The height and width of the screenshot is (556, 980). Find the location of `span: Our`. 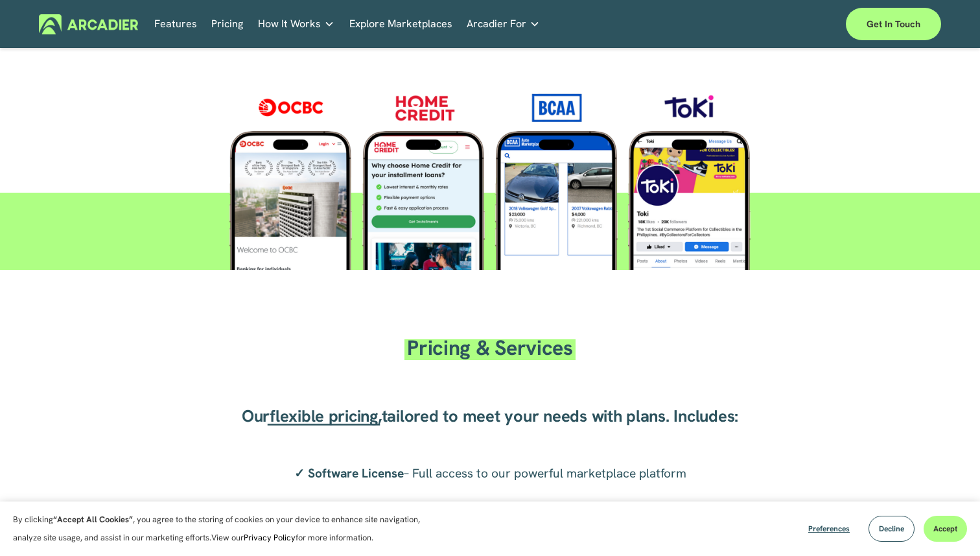

span: Our is located at coordinates (255, 416).